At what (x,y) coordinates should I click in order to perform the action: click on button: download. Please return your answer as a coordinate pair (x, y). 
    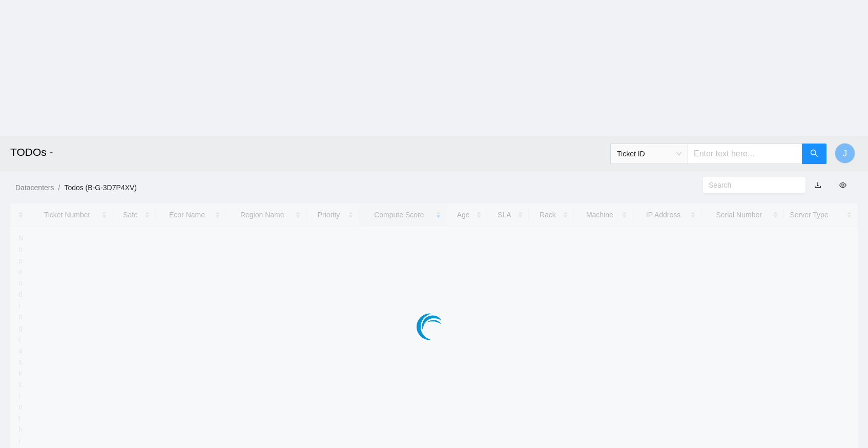
    Looking at the image, I should click on (818, 185).